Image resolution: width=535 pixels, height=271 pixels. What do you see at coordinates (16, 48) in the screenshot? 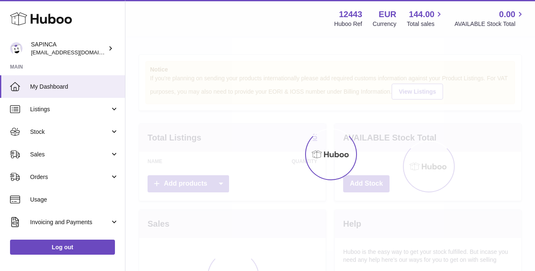
I see `img: info@sapinca.com` at bounding box center [16, 48].